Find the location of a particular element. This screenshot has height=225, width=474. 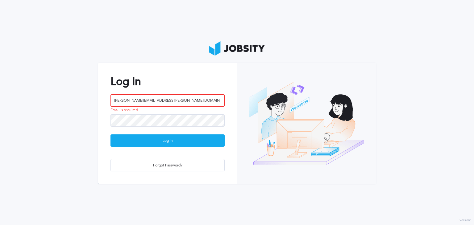

a: Forgot Password? is located at coordinates (168, 165).